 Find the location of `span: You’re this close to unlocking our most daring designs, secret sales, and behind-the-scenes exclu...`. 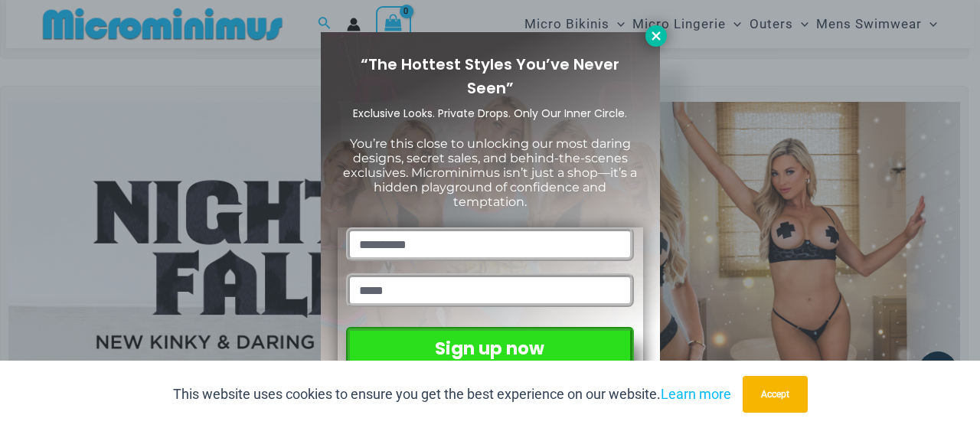

span: You’re this close to unlocking our most daring designs, secret sales, and behind-the-scenes exclu... is located at coordinates (490, 173).